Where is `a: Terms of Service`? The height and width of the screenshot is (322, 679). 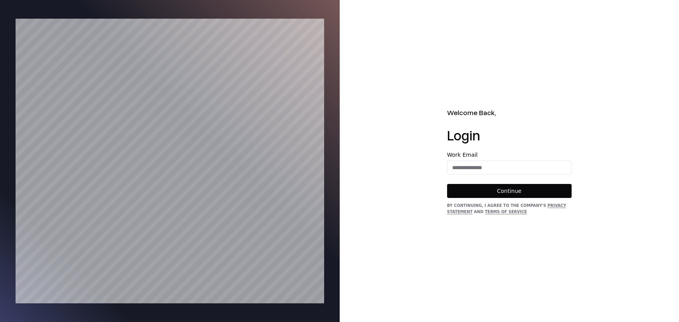
a: Terms of Service is located at coordinates (506, 212).